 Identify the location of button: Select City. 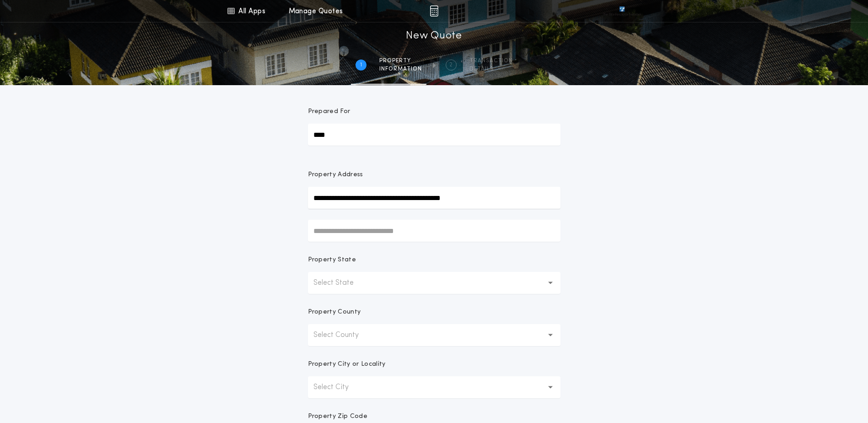
(434, 387).